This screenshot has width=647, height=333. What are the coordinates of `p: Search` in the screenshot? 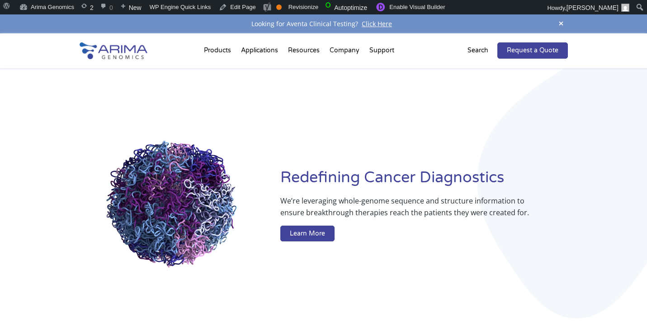 It's located at (478, 51).